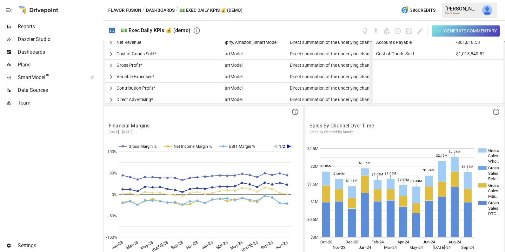 This screenshot has width=505, height=252. I want to click on text: Nov-24, so click(282, 245).